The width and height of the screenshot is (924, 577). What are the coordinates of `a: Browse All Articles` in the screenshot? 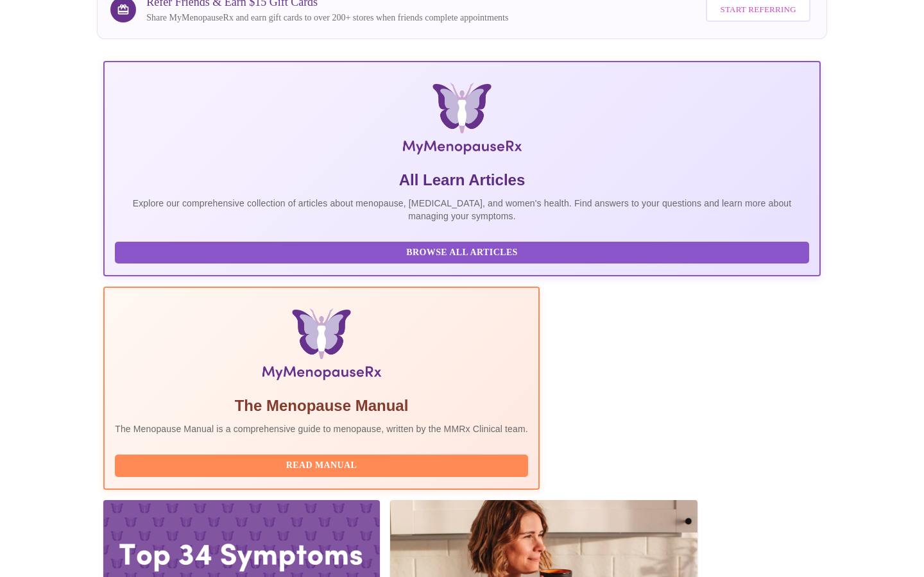 It's located at (463, 251).